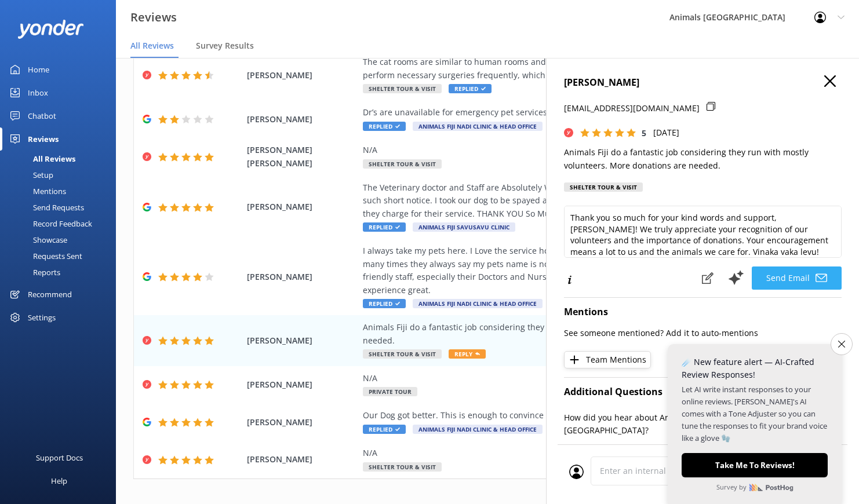 This screenshot has height=504, width=859. I want to click on div: Help, so click(59, 480).